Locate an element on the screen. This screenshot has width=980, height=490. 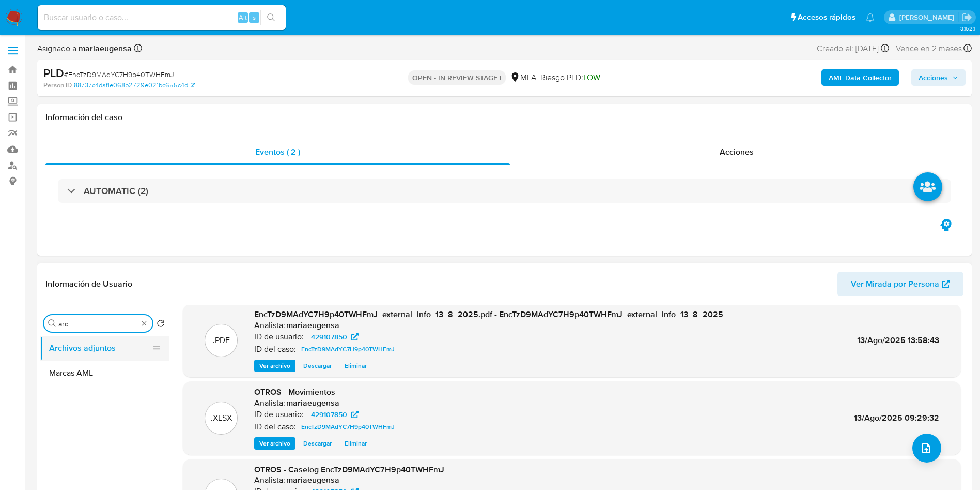
span: LOW is located at coordinates (592, 77).